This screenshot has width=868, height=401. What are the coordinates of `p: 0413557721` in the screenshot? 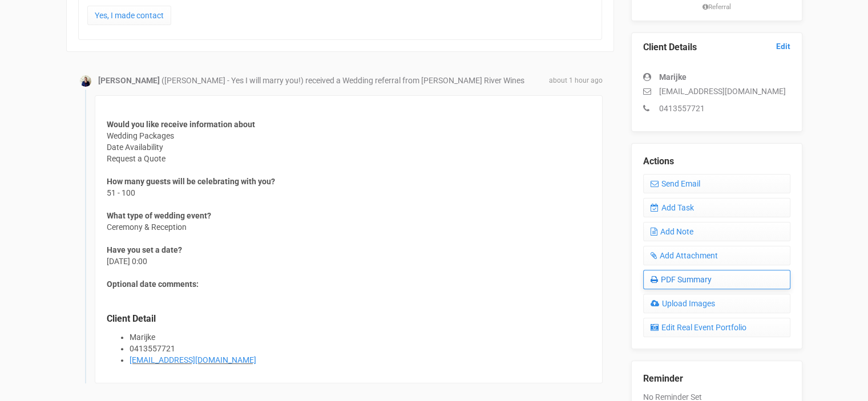 It's located at (717, 109).